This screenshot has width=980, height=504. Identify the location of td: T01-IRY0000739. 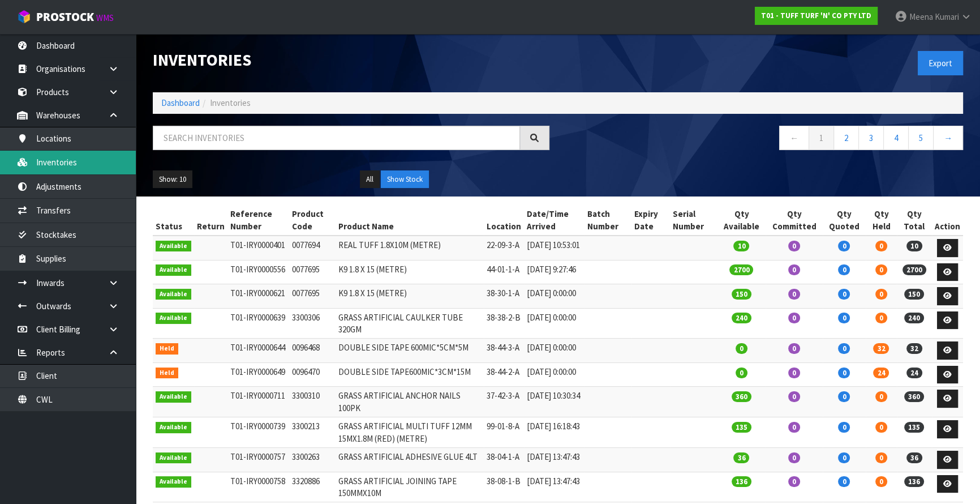
(259, 433).